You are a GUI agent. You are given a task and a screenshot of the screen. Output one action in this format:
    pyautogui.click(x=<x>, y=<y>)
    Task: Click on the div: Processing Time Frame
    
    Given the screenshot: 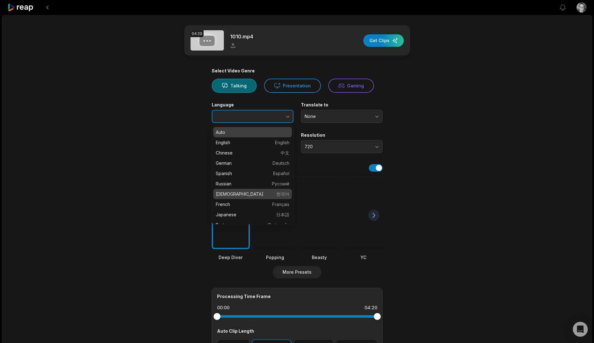 What is the action you would take?
    pyautogui.click(x=297, y=296)
    